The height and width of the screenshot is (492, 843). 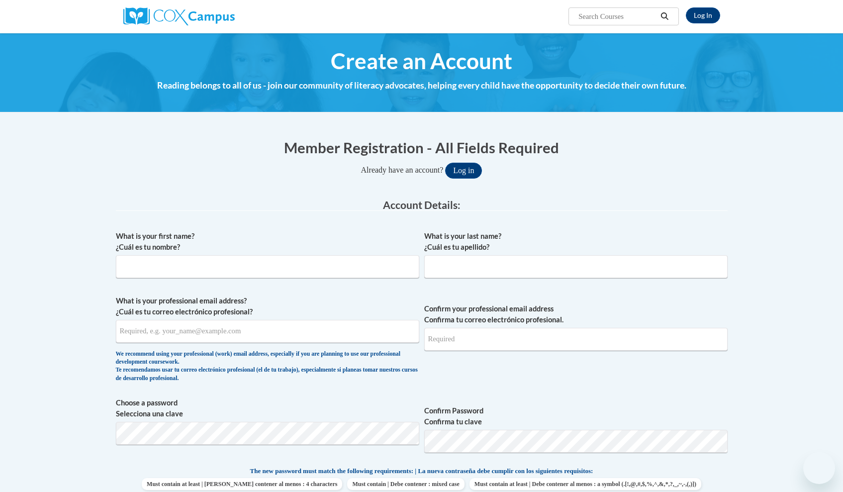 What do you see at coordinates (422, 471) in the screenshot?
I see `span: The new password must match the following requirements: | La nueva contraseña debe cumplir con lo...` at bounding box center [422, 471].